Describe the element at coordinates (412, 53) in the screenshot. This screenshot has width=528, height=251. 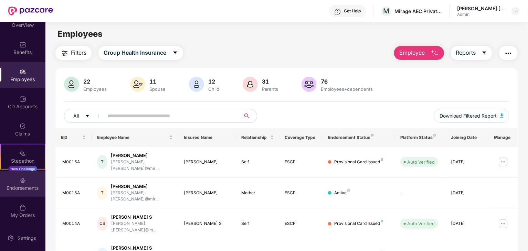
I see `span: Employee` at that location.